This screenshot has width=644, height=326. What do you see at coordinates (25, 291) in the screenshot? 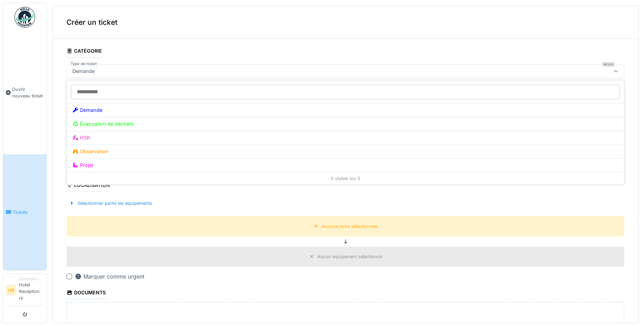
I see `a: HR DemandeurHotel Reception rlr` at bounding box center [25, 291].